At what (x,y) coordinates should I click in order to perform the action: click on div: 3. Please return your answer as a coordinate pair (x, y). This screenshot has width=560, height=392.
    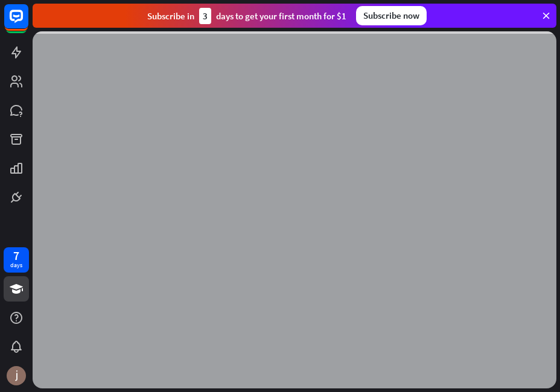
    Looking at the image, I should click on (205, 16).